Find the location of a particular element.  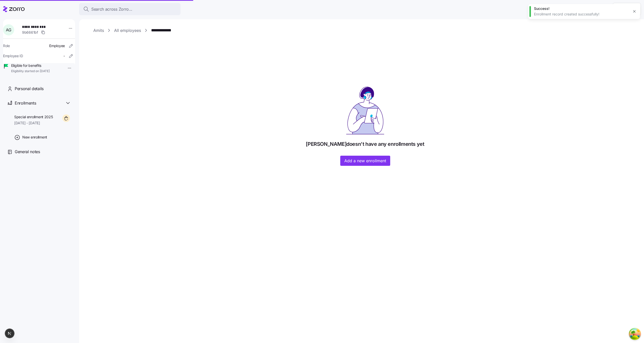

button: Add a new enrollment is located at coordinates (365, 161).